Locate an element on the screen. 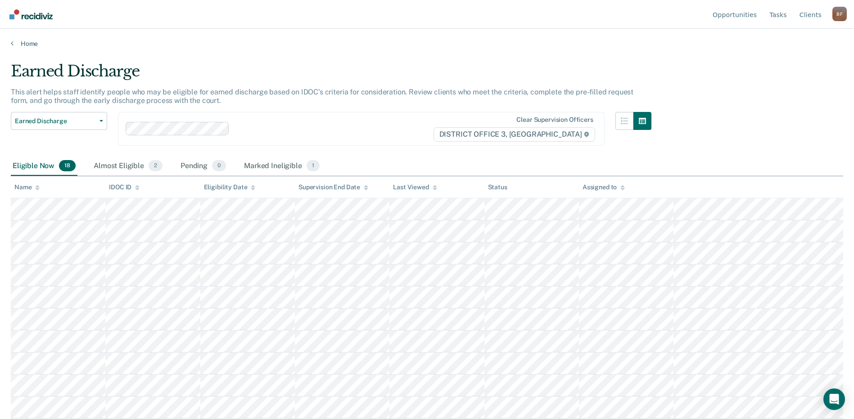  div: Marked Ineligible1 is located at coordinates (282, 167).